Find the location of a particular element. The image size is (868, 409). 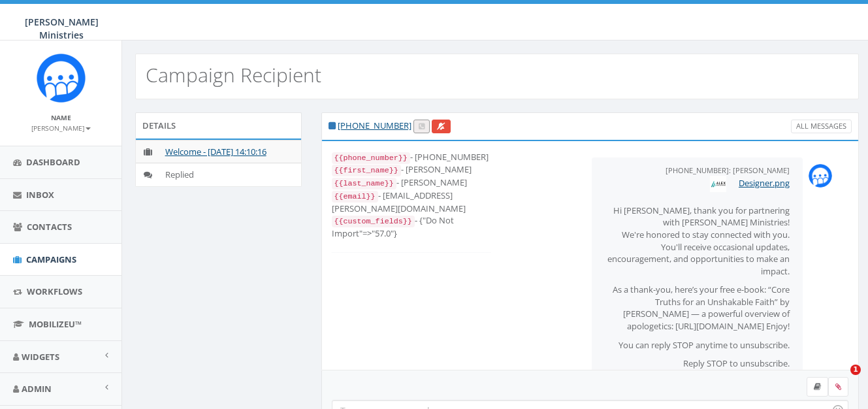

h2: Campaign Recipient is located at coordinates (233, 75).